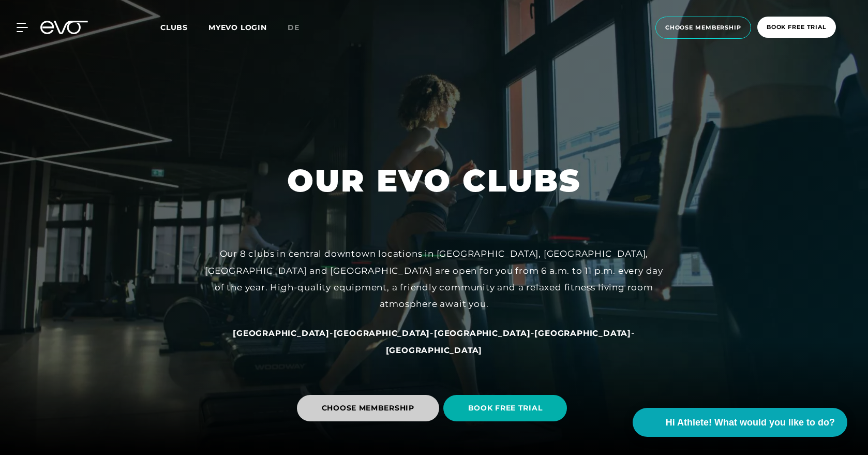 The image size is (868, 455). I want to click on a: choose membership, so click(703, 28).